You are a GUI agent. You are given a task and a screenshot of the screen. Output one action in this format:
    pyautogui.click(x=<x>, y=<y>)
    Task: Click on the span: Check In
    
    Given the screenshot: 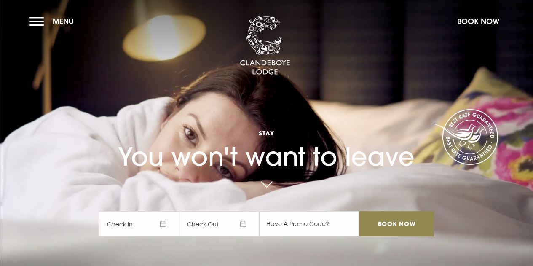 What is the action you would take?
    pyautogui.click(x=139, y=224)
    